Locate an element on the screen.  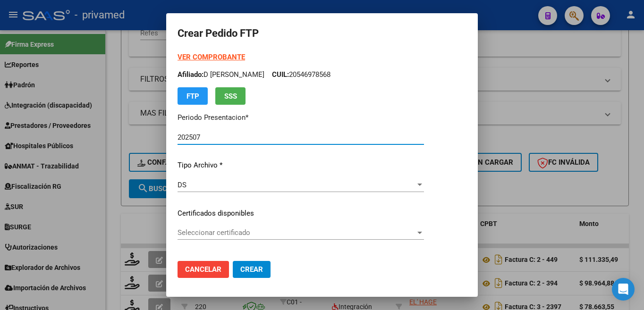
div: Open Intercom Messenger is located at coordinates (623, 289).